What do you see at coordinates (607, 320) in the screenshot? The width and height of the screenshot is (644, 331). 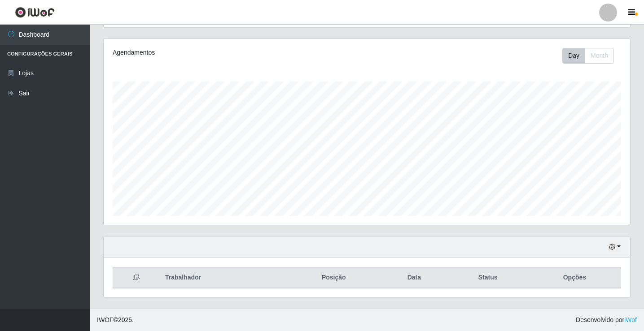 I see `span: Desenvolvido por` at bounding box center [607, 320].